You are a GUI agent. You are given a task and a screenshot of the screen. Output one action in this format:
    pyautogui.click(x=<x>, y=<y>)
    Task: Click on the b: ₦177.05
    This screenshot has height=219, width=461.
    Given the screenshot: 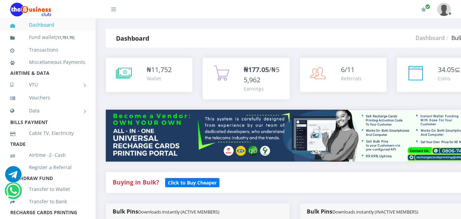 What is the action you would take?
    pyautogui.click(x=256, y=69)
    